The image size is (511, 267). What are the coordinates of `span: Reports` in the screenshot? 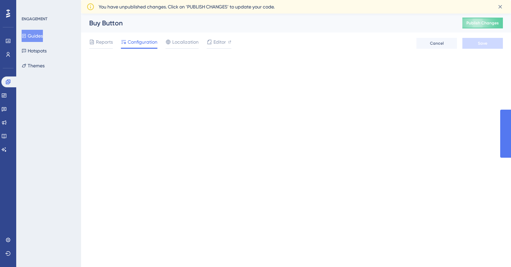 It's located at (104, 42).